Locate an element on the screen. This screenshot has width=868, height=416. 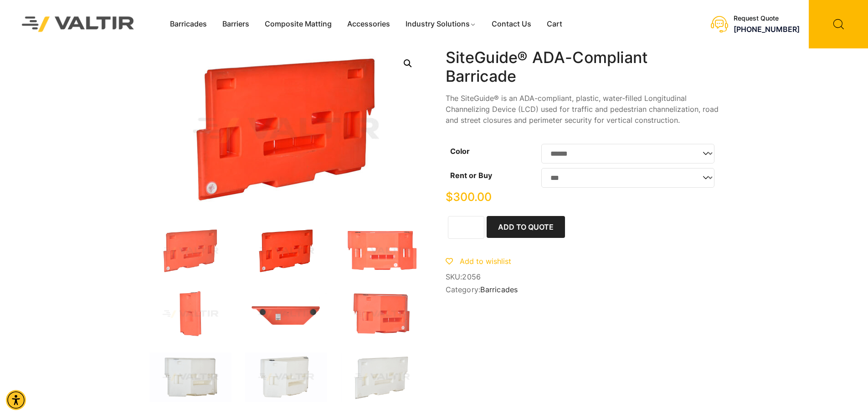
button: Add to Quote is located at coordinates (526, 226).